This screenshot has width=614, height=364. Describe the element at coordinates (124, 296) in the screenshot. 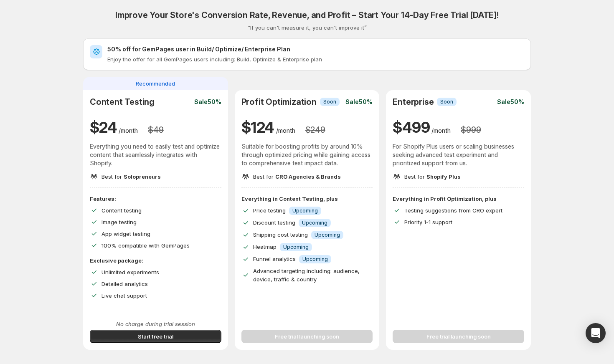

I see `span: Live chat support` at that location.